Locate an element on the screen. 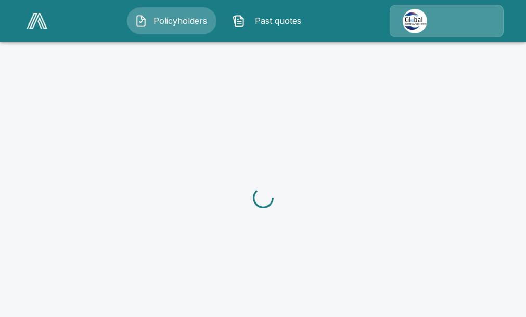 The height and width of the screenshot is (317, 526). img: Past quotes Icon is located at coordinates (239, 21).